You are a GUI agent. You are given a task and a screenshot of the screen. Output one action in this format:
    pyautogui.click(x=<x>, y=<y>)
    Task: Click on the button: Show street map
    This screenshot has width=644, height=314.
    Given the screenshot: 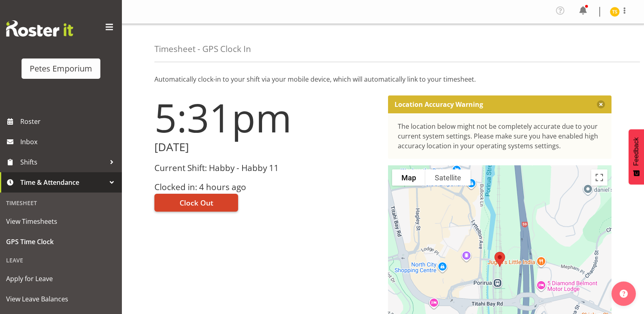 What is the action you would take?
    pyautogui.click(x=408, y=177)
    